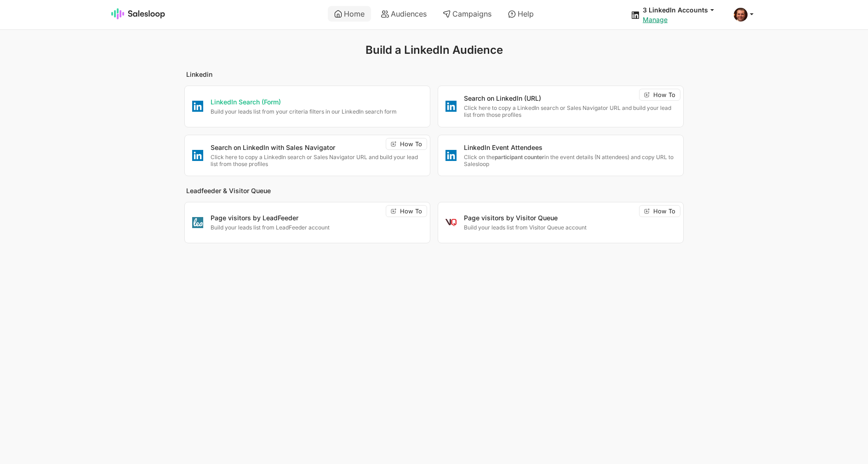 The image size is (868, 464). Describe the element at coordinates (434, 75) in the screenshot. I see `h3: Linkedin` at that location.